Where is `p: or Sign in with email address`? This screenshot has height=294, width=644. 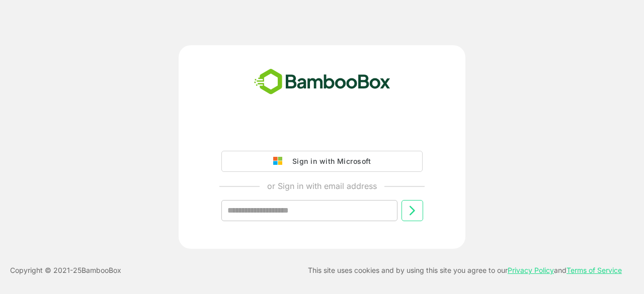 p: or Sign in with email address is located at coordinates (322, 186).